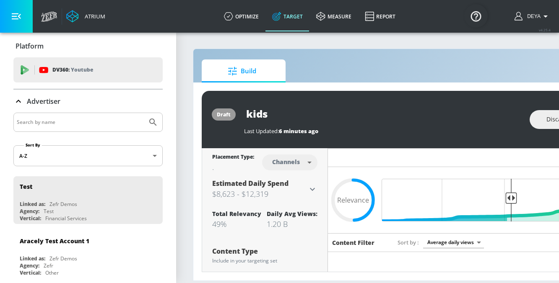 Image resolution: width=559 pixels, height=283 pixels. What do you see at coordinates (264, 189) in the screenshot?
I see `div: Estimated Daily Spend$8,623 - $12,319` at bounding box center [264, 189].